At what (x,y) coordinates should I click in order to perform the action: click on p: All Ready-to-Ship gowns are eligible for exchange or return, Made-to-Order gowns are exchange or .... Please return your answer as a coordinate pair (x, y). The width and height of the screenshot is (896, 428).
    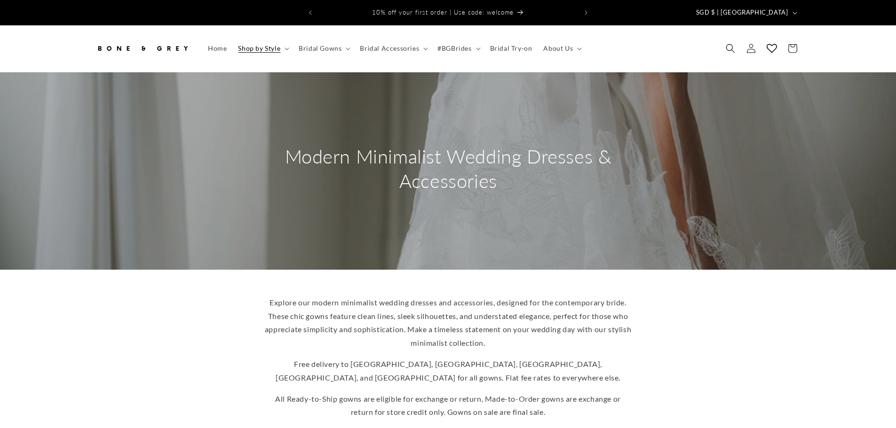
    Looking at the image, I should click on (448, 406).